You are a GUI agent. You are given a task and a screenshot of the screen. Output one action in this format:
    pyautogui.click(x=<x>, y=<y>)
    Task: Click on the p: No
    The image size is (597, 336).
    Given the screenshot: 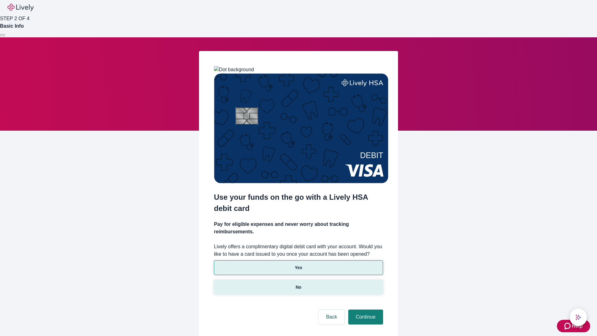 What is the action you would take?
    pyautogui.click(x=298, y=287)
    